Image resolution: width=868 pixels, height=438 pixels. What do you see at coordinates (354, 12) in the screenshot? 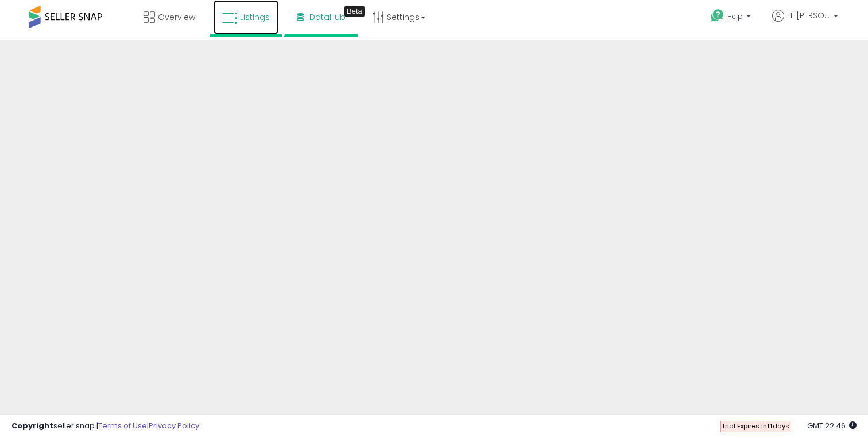
I see `div: Tooltip anchor` at bounding box center [354, 12].